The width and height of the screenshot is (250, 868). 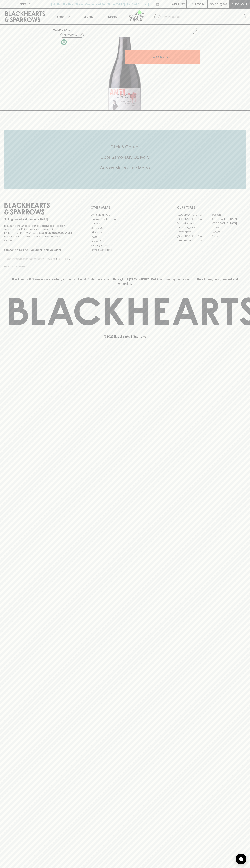 What do you see at coordinates (57, 29) in the screenshot?
I see `a: HOME` at bounding box center [57, 29].